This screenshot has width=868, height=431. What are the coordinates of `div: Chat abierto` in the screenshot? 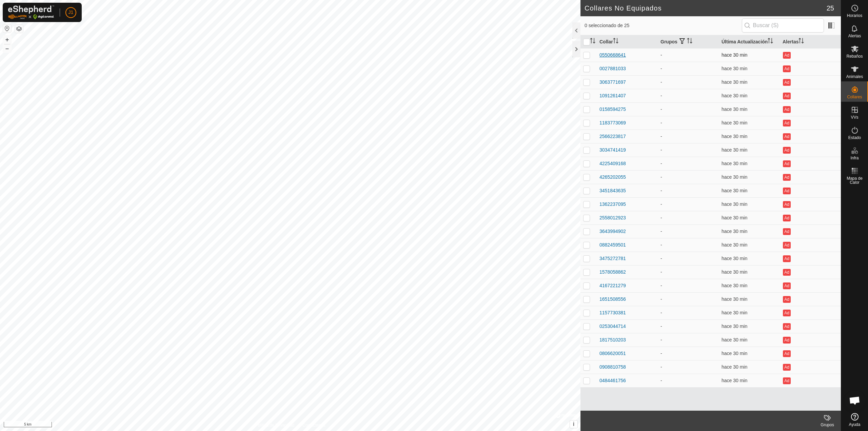 It's located at (855, 401).